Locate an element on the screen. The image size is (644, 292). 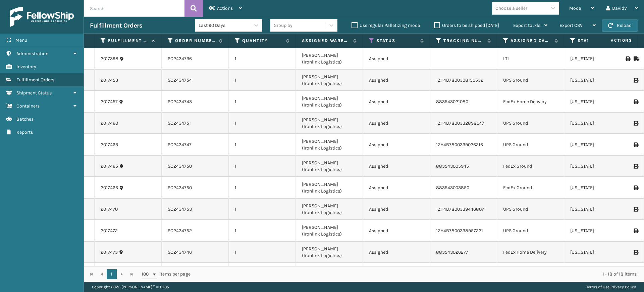
td: SO2434755 is located at coordinates (195, 274).